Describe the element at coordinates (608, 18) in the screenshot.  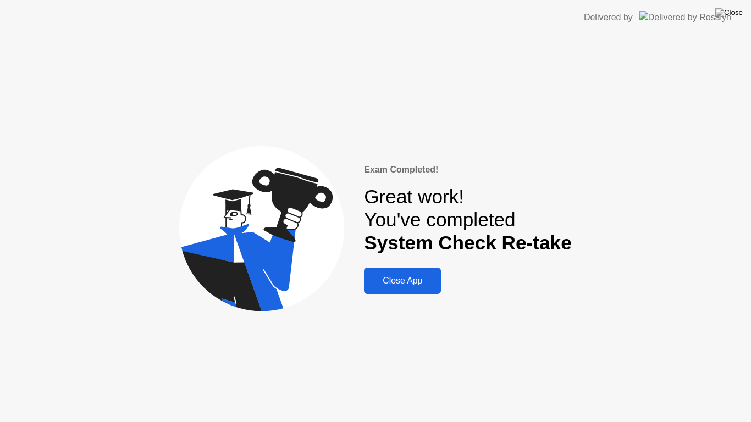
I see `div: Delivered by` at that location.